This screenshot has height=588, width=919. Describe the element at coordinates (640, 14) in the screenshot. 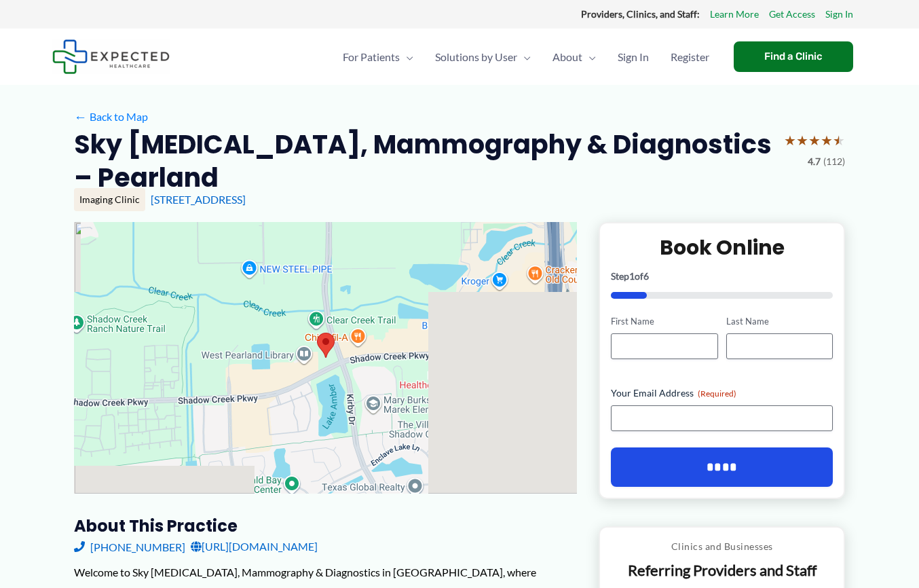

I see `strong: Providers, Clinics, and Staff:` at that location.